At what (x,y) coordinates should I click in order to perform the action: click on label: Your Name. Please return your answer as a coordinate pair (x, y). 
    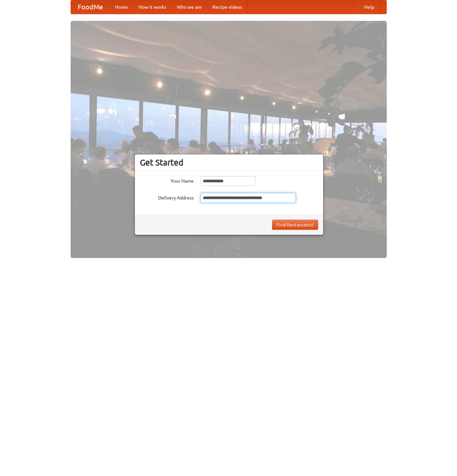
    Looking at the image, I should click on (167, 180).